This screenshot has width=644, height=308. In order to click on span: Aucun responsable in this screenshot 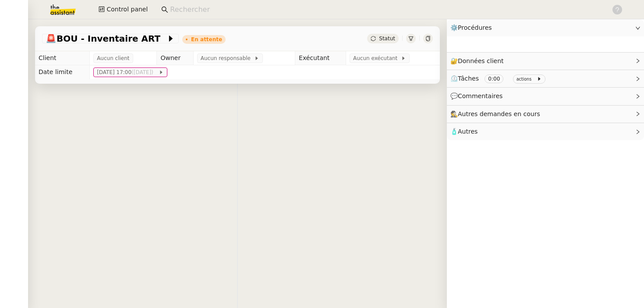, I will do `click(228, 58)`.